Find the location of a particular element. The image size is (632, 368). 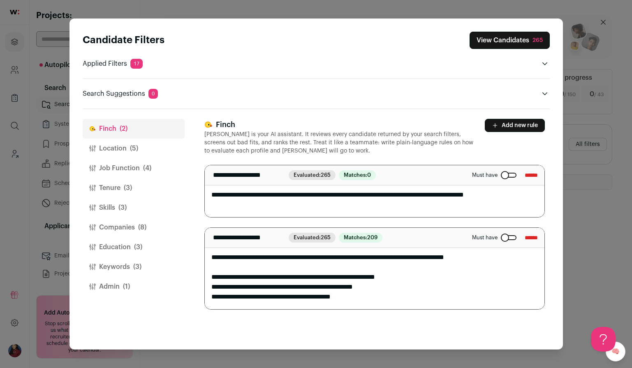

p: Applied Filters is located at coordinates (113, 64).